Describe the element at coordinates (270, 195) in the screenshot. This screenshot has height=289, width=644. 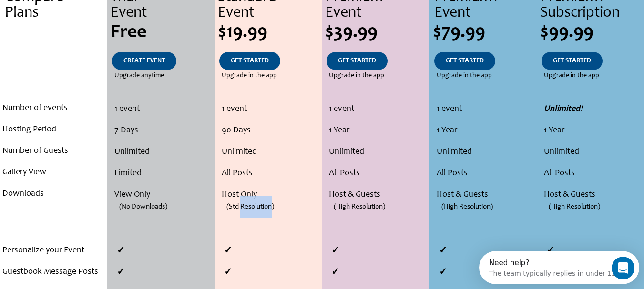
I see `li: Host Only` at that location.